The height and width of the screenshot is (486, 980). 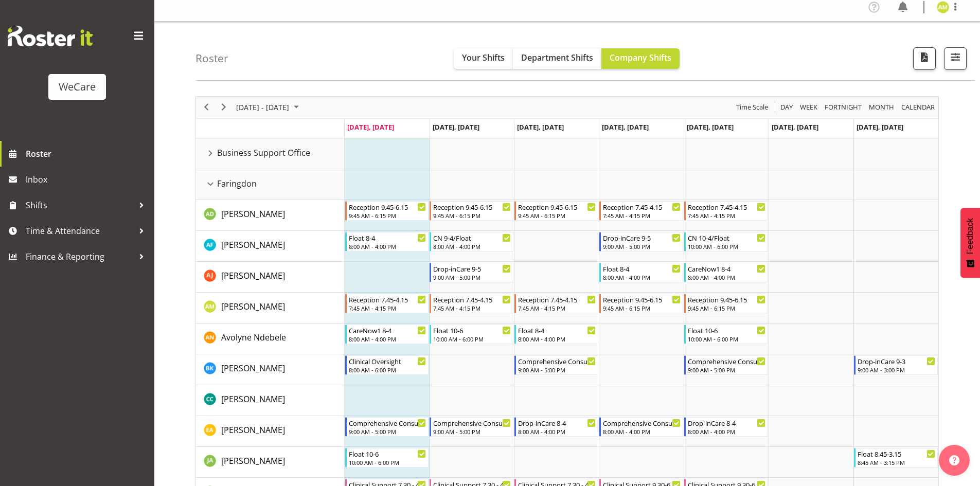 What do you see at coordinates (387, 361) in the screenshot?
I see `div: Clinical Oversight` at bounding box center [387, 361].